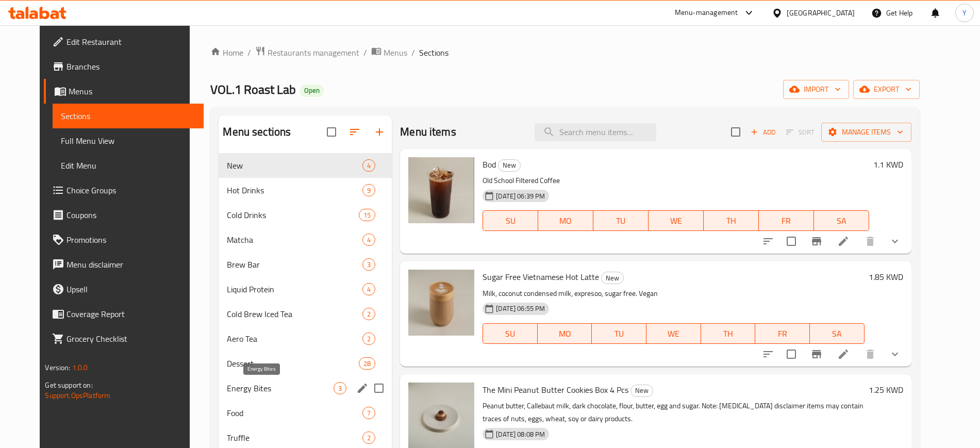  What do you see at coordinates (870, 241) in the screenshot?
I see `button: delete` at bounding box center [870, 241].